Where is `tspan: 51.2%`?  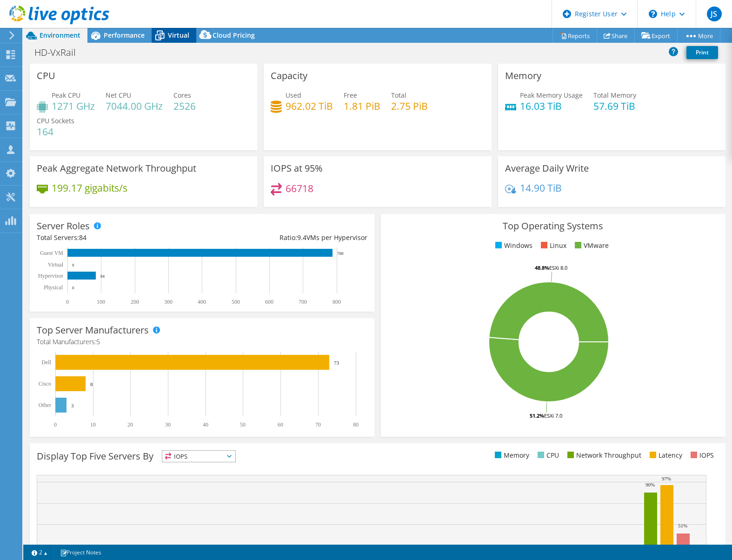
tspan: 51.2% is located at coordinates (536, 415).